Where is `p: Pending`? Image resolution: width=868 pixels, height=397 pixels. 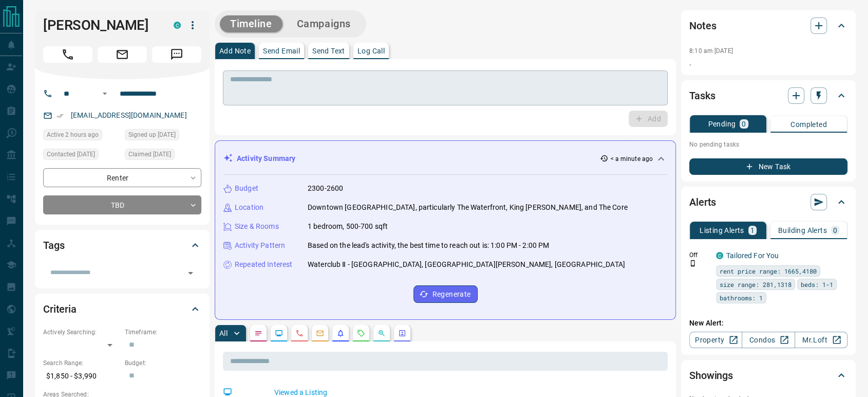
p: Pending is located at coordinates (722, 124).